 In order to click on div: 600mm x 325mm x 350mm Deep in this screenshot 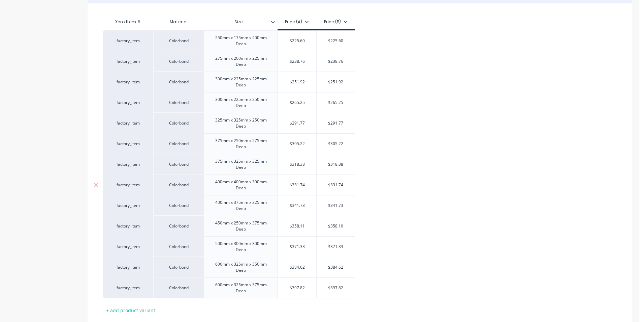, I will do `click(241, 267)`.